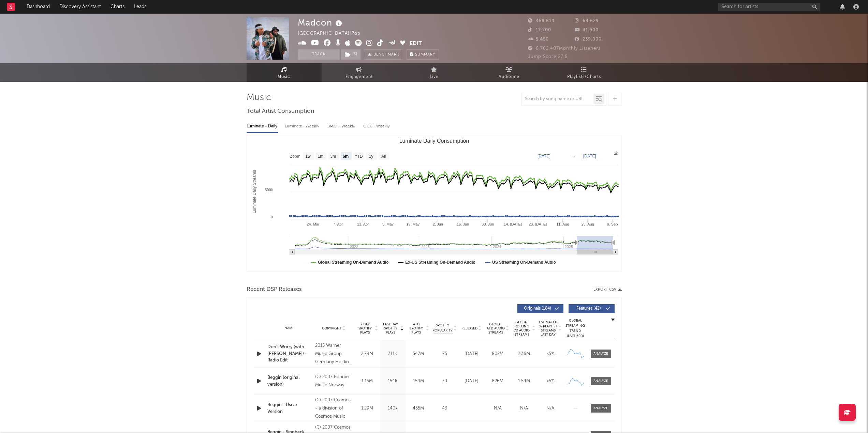  I want to click on text: 5. May, so click(388, 224).